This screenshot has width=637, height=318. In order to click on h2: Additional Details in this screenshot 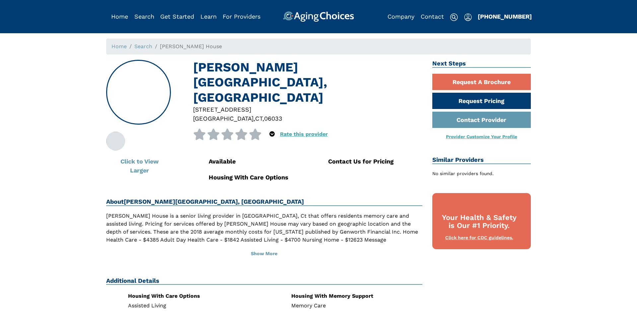, I will do `click(264, 281)`.